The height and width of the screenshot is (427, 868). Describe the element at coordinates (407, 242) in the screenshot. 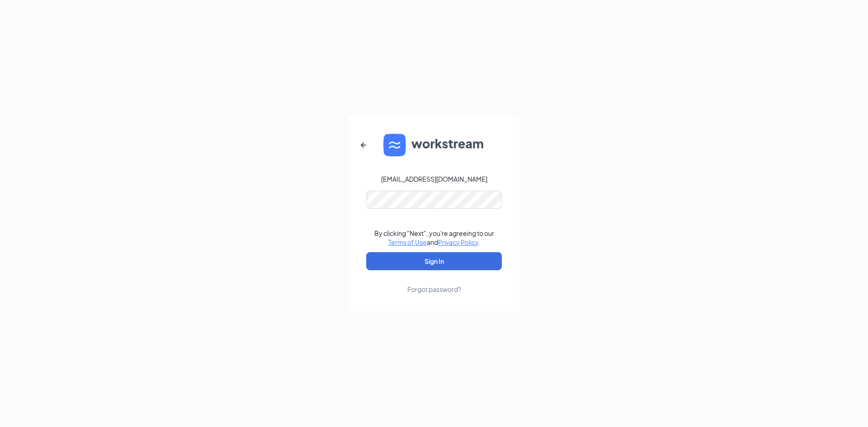

I see `a: Terms of Use` at that location.